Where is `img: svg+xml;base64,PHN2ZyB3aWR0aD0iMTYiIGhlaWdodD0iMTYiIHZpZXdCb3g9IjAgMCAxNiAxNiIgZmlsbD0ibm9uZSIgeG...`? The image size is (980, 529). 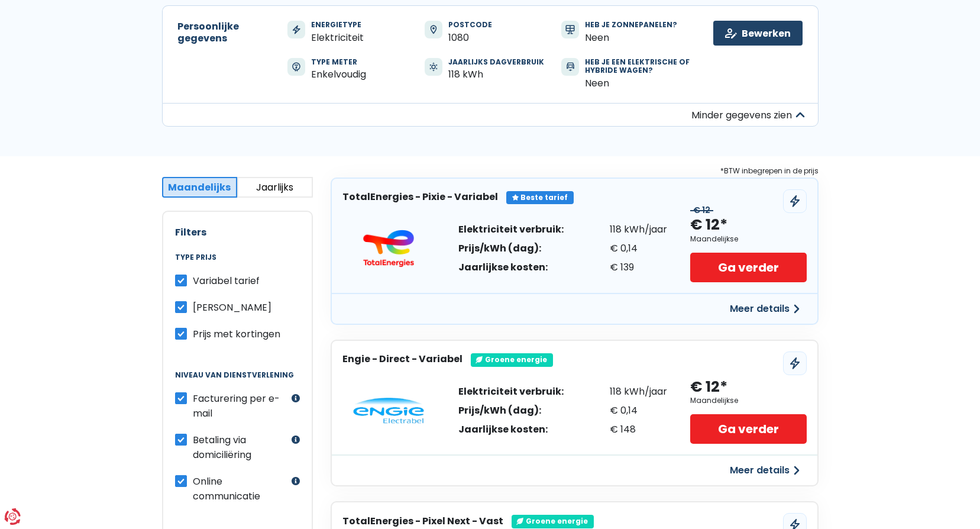 img: svg+xml;base64,PHN2ZyB3aWR0aD0iMTYiIGhlaWdodD0iMTYiIHZpZXdCb3g9IjAgMCAxNiAxNiIgZmlsbD0ibm9uZSIgeG... is located at coordinates (570, 30).